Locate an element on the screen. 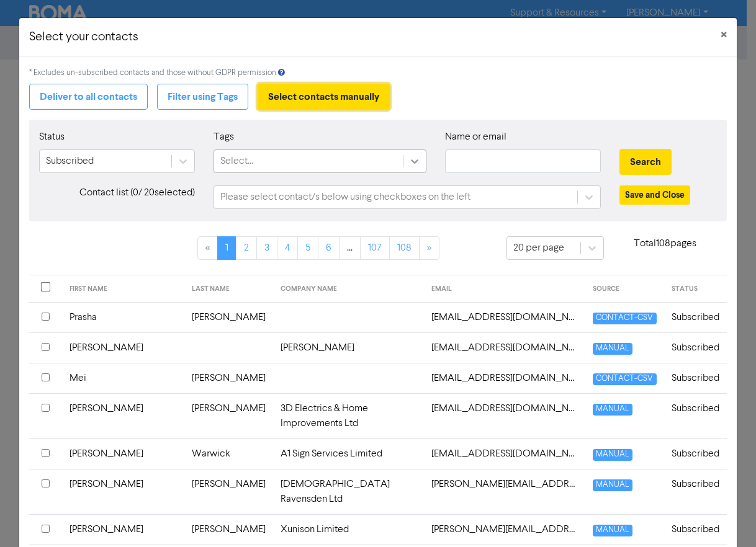  td: 3D Electrics & Home Improvements Ltd is located at coordinates (348, 416).